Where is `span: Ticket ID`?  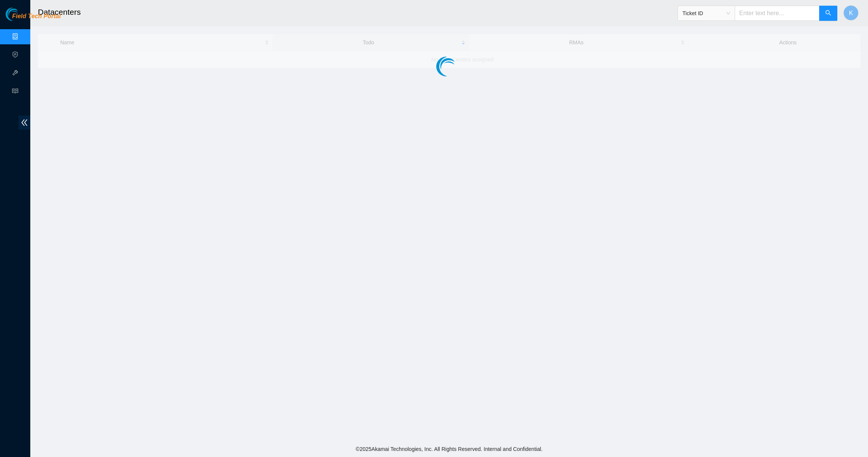 span: Ticket ID is located at coordinates (706, 13).